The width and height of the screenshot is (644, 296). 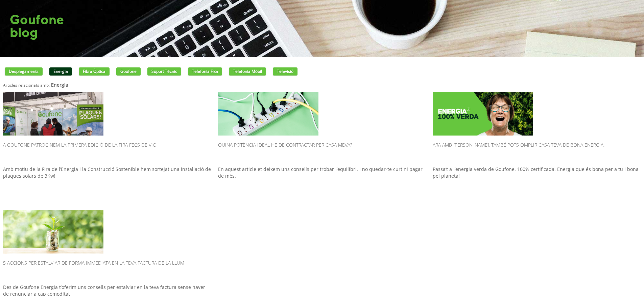 I want to click on h2: 5 accions per estalviar de forma immediata en la teva factura de la llum, so click(x=107, y=269).